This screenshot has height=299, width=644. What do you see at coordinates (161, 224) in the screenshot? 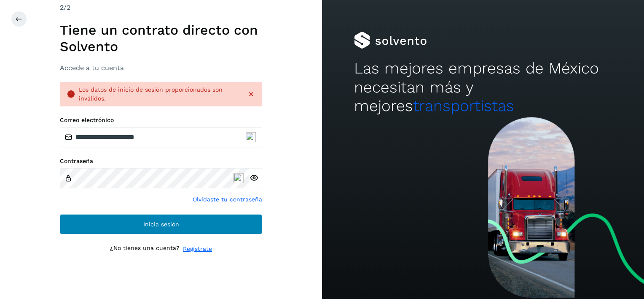
I see `span: Inicia sesión` at bounding box center [161, 224].